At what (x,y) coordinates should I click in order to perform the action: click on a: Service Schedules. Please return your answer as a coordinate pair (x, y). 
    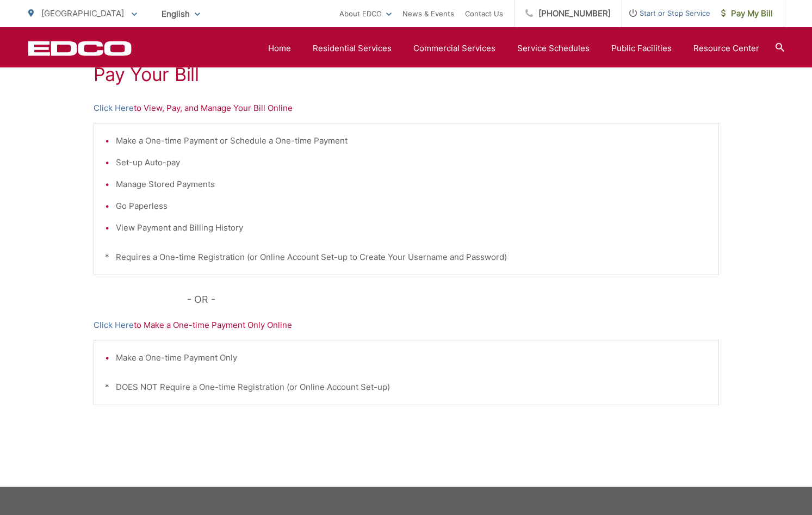
    Looking at the image, I should click on (553, 48).